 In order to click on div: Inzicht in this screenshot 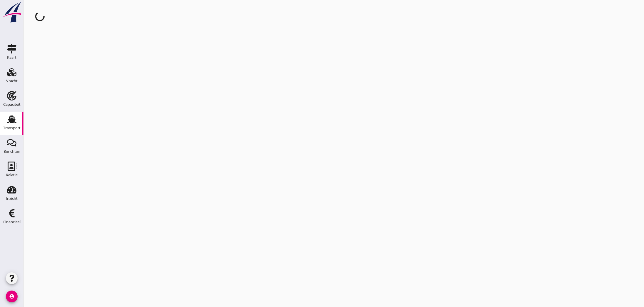, I will do `click(12, 198)`.